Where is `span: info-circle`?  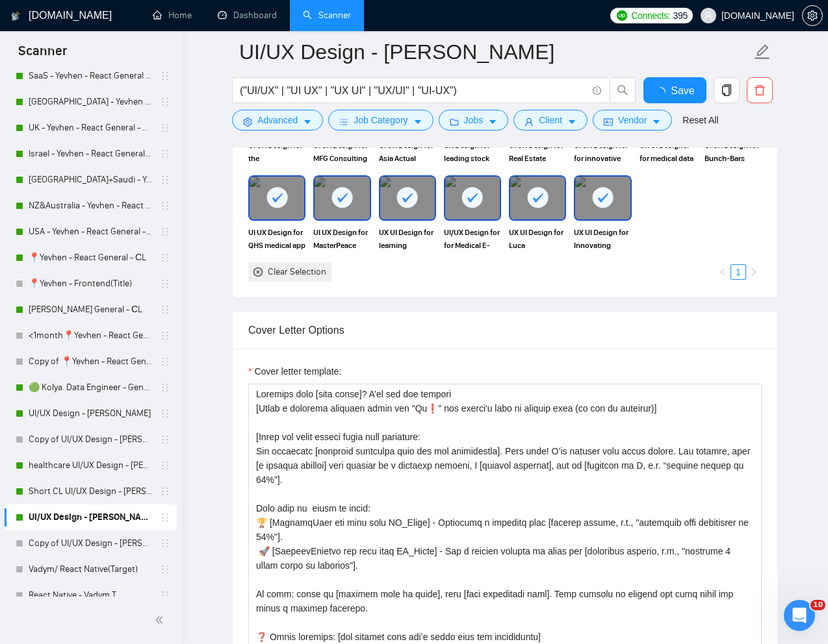 span: info-circle is located at coordinates (596, 91).